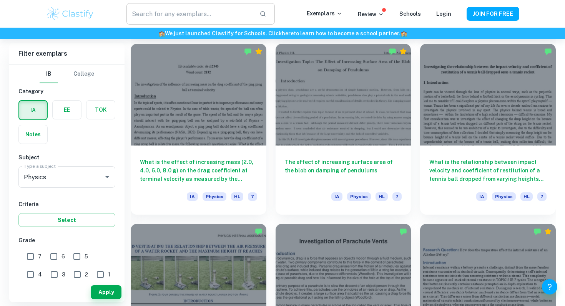 Image resolution: width=565 pixels, height=306 pixels. I want to click on a: Schools, so click(410, 14).